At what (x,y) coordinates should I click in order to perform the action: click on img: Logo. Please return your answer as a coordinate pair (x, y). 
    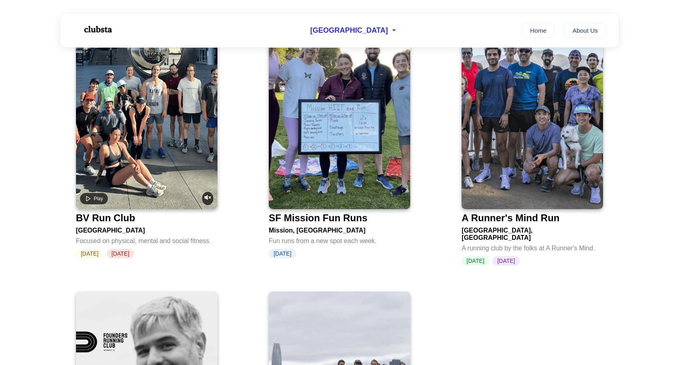
    Looking at the image, I should click on (97, 29).